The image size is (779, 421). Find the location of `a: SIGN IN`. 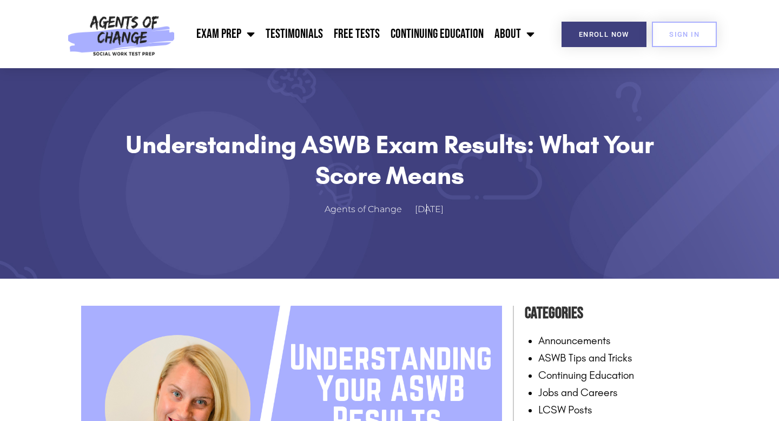

a: SIGN IN is located at coordinates (685, 34).